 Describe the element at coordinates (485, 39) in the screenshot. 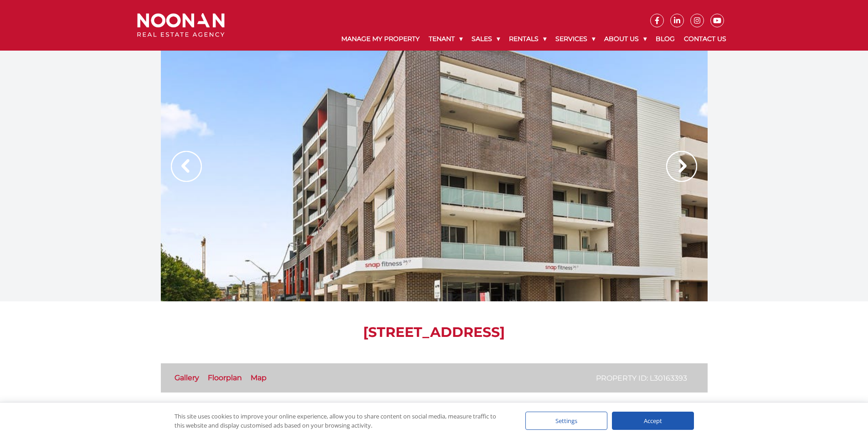

I see `a: Sales` at that location.